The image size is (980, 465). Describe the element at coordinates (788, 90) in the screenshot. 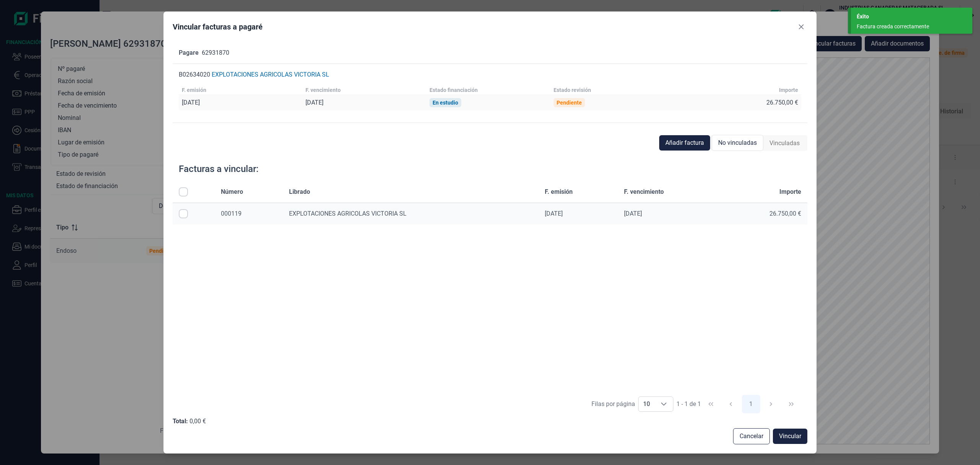

I see `div: Importe` at that location.